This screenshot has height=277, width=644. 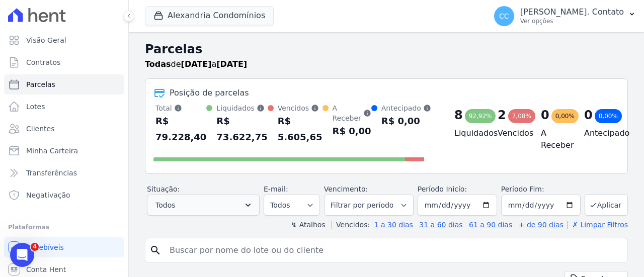 What do you see at coordinates (158, 64) in the screenshot?
I see `strong: Todas` at bounding box center [158, 64].